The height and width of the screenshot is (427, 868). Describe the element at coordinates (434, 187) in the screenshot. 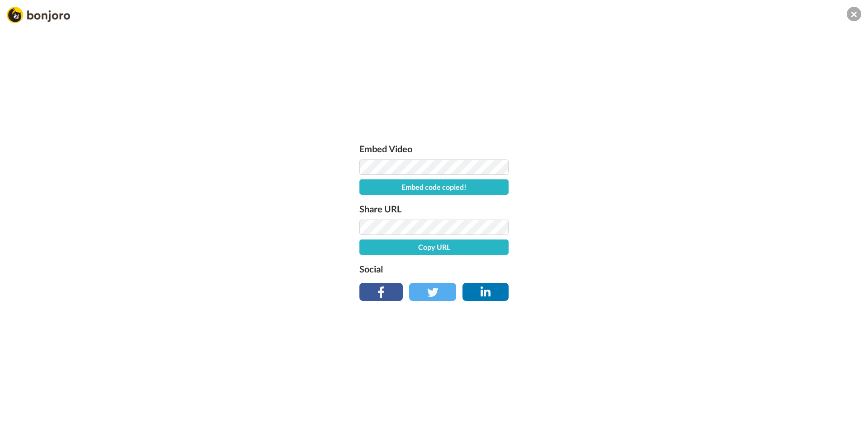

I see `button: Embed code copied!` at that location.